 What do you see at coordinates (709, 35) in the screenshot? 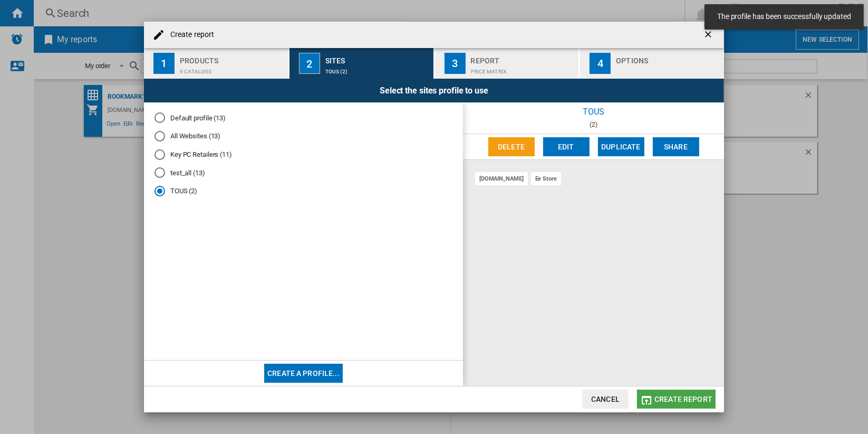
I see `button: getI18NText('BUTTONS.CLOSE_DIALOG')` at bounding box center [709, 35].